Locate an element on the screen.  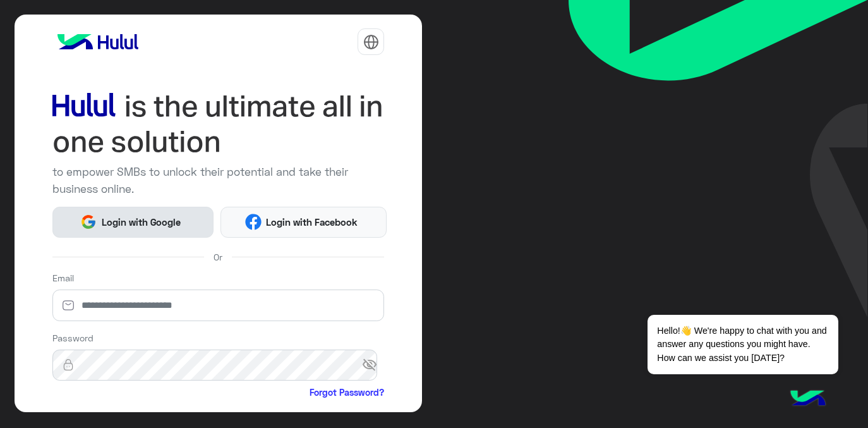
img: hulul-logo.png is located at coordinates (808, 400).